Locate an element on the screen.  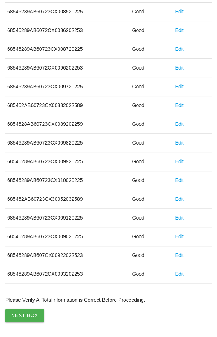
td: 68546289AB60723CX009720225 is located at coordinates (68, 87).